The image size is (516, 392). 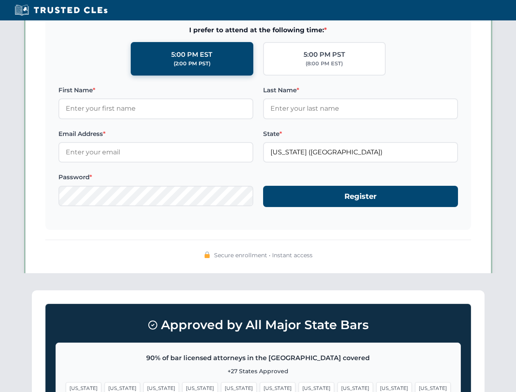 What do you see at coordinates (325, 55) in the screenshot?
I see `div: 5:00 PM PST` at bounding box center [325, 55].